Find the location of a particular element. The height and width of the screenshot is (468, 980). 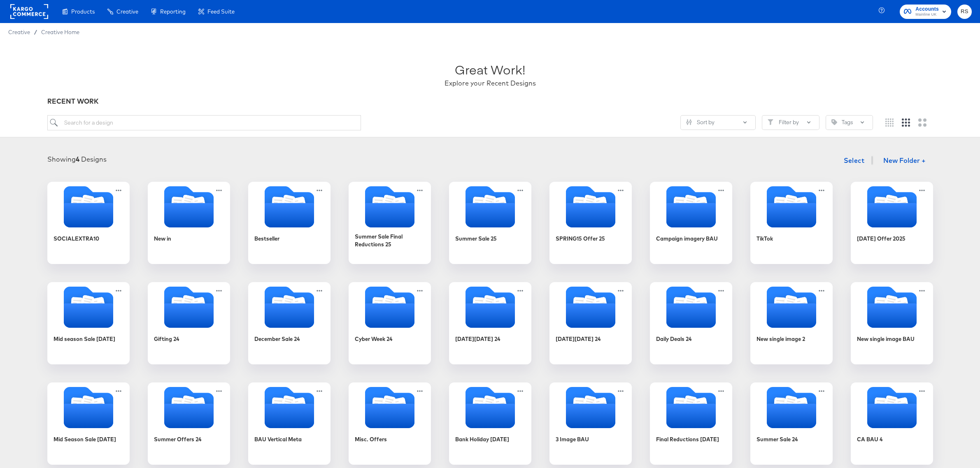

span: RS is located at coordinates (964, 12).